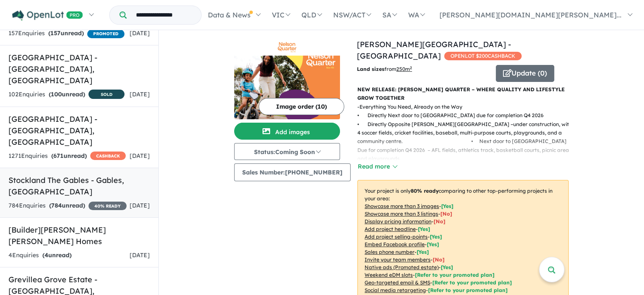  Describe the element at coordinates (46, 255) in the screenshot. I see `span: 4` at that location.